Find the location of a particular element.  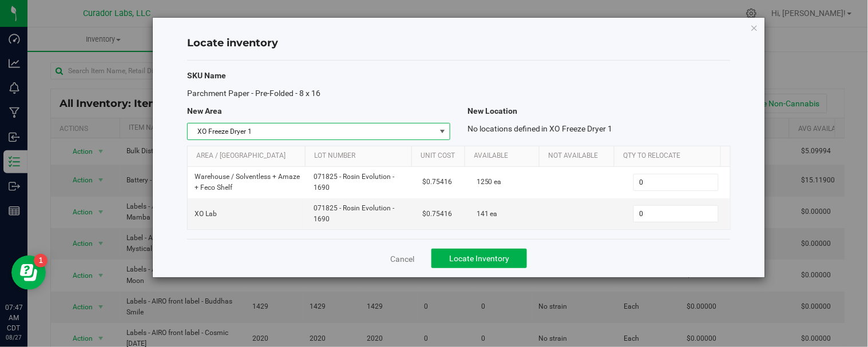

a: Lot Number is located at coordinates (360, 156).